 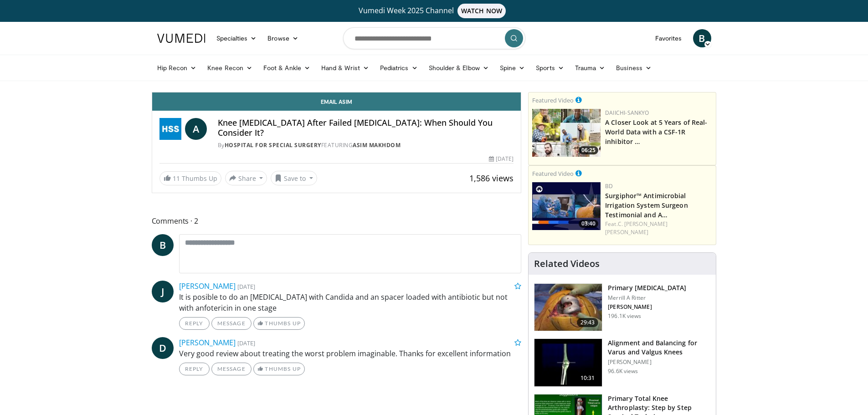 I want to click on span: WATCH NOW, so click(x=482, y=11).